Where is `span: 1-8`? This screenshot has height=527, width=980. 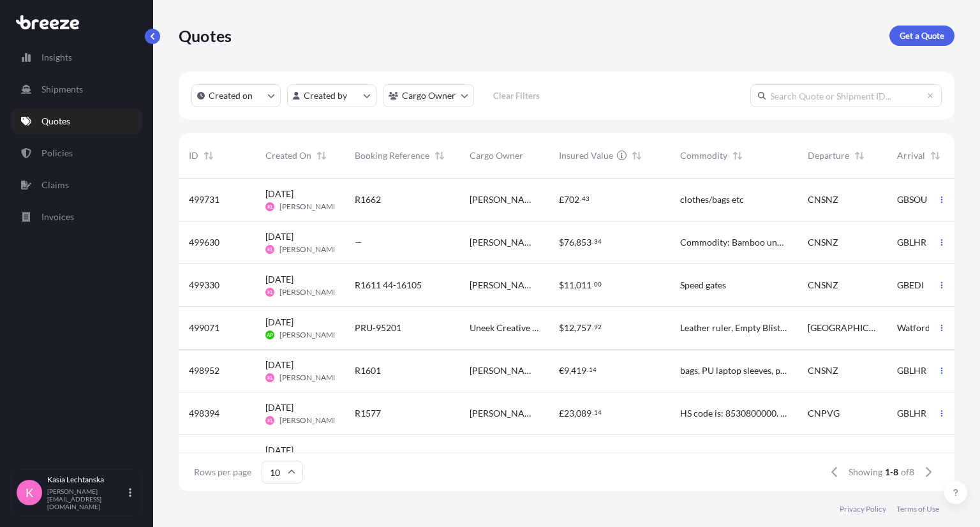 span: 1-8 is located at coordinates (891, 473).